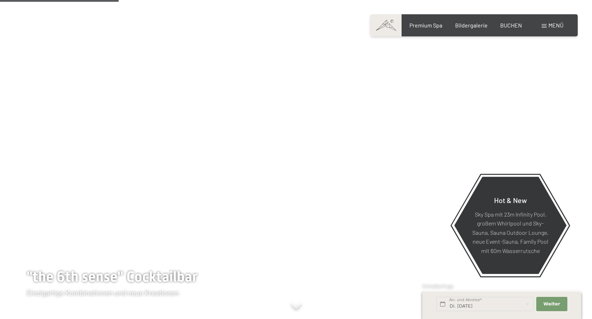 The width and height of the screenshot is (592, 319). Describe the element at coordinates (510, 200) in the screenshot. I see `span: Hot & New` at that location.